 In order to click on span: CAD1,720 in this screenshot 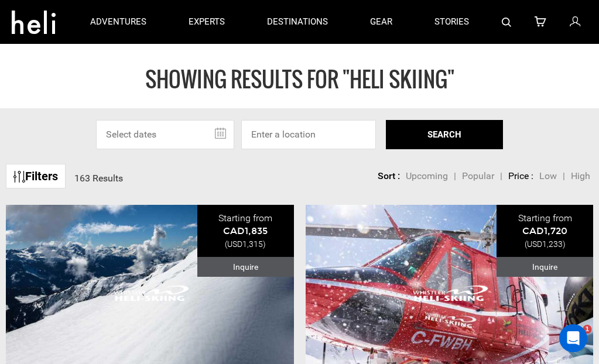, I will do `click(544, 231)`.